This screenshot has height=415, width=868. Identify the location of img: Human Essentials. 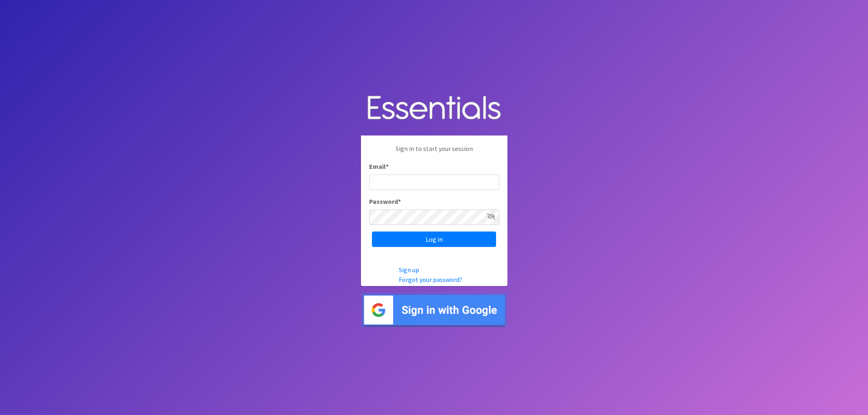
(434, 108).